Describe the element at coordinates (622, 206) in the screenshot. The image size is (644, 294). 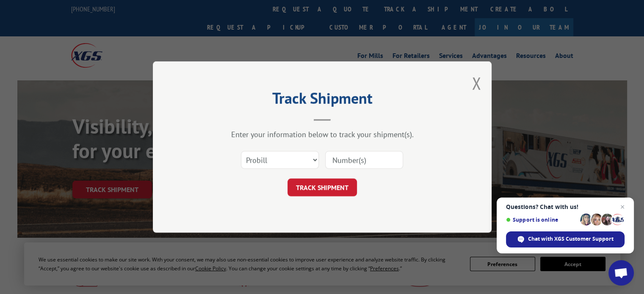
I see `span: Close chat` at that location.